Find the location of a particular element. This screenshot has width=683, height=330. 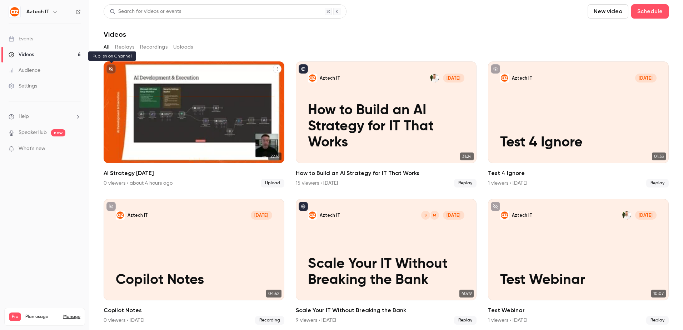

span: What's new is located at coordinates (32, 148).